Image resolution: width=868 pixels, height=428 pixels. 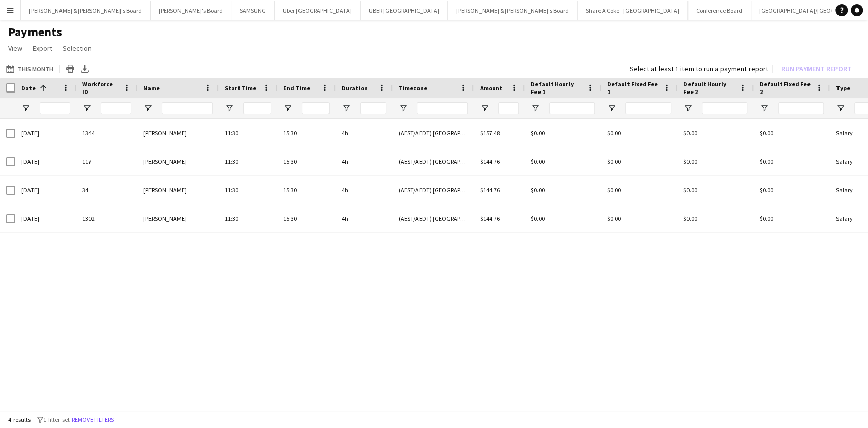 I want to click on button: SAMSUNG, so click(x=252, y=10).